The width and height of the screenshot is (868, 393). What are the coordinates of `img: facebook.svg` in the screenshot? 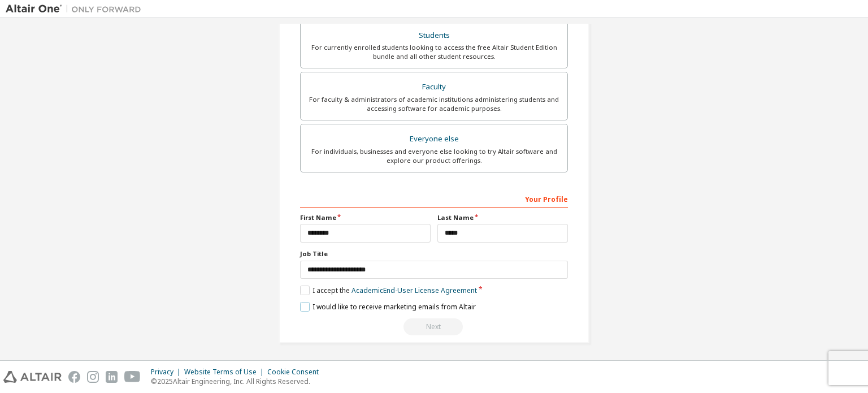 It's located at (74, 377).